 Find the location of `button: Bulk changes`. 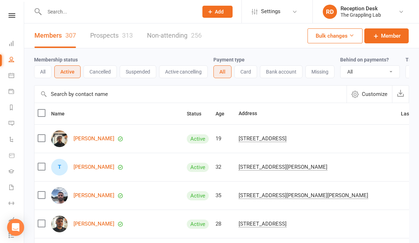

button: Bulk changes is located at coordinates (335, 36).